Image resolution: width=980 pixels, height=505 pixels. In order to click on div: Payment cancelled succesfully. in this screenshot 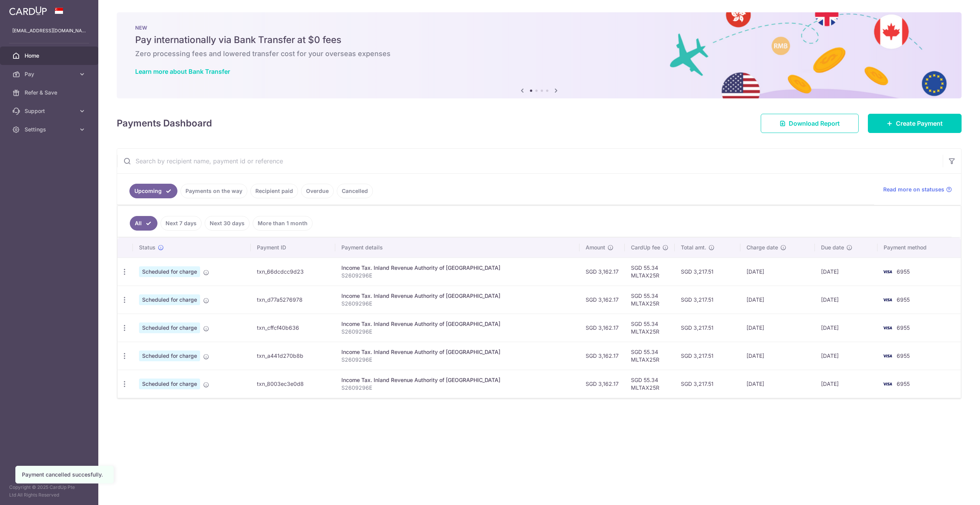, I will do `click(65, 475)`.